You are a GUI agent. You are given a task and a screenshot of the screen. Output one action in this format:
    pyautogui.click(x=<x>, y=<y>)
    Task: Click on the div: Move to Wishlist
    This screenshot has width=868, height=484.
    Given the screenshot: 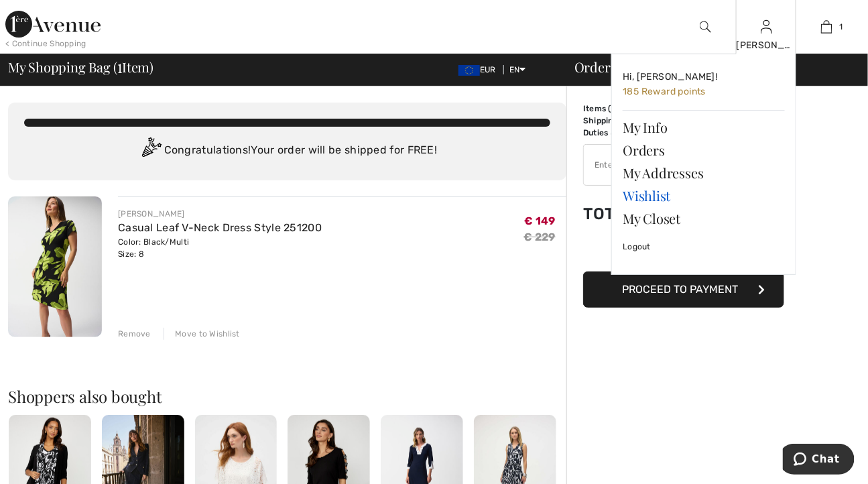 What is the action you would take?
    pyautogui.click(x=202, y=334)
    